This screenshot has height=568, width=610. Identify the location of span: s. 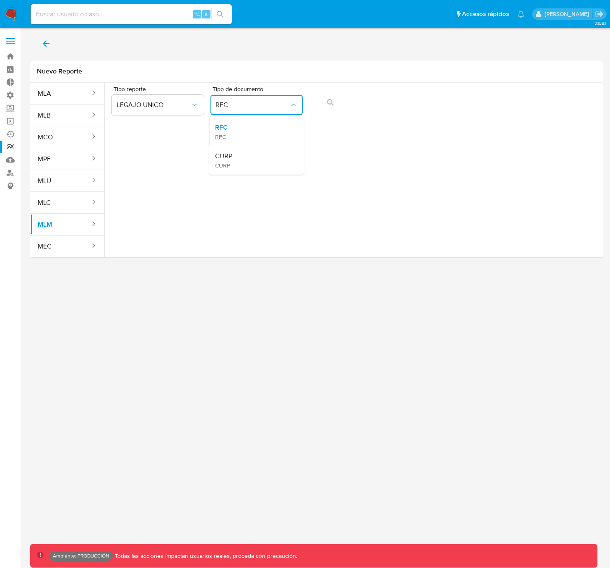
(206, 14).